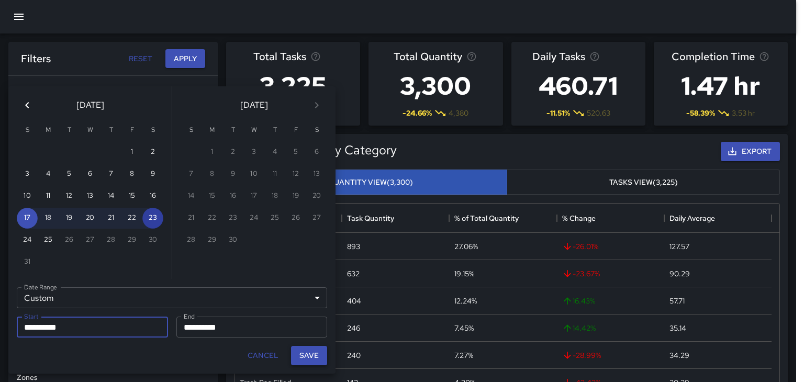 The image size is (804, 382). What do you see at coordinates (153, 218) in the screenshot?
I see `button: 23` at bounding box center [153, 218].